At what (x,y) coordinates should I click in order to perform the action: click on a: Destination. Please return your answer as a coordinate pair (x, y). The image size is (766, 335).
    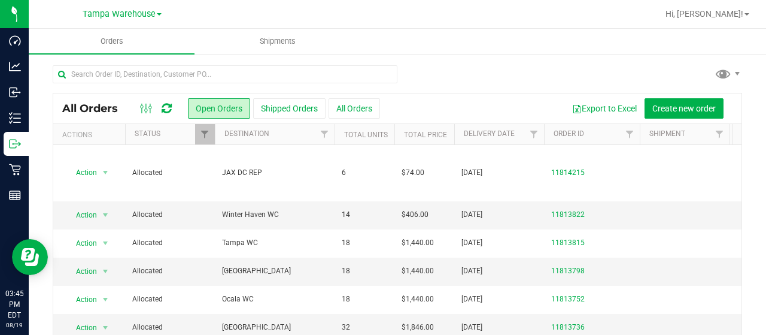
    Looking at the image, I should click on (247, 134).